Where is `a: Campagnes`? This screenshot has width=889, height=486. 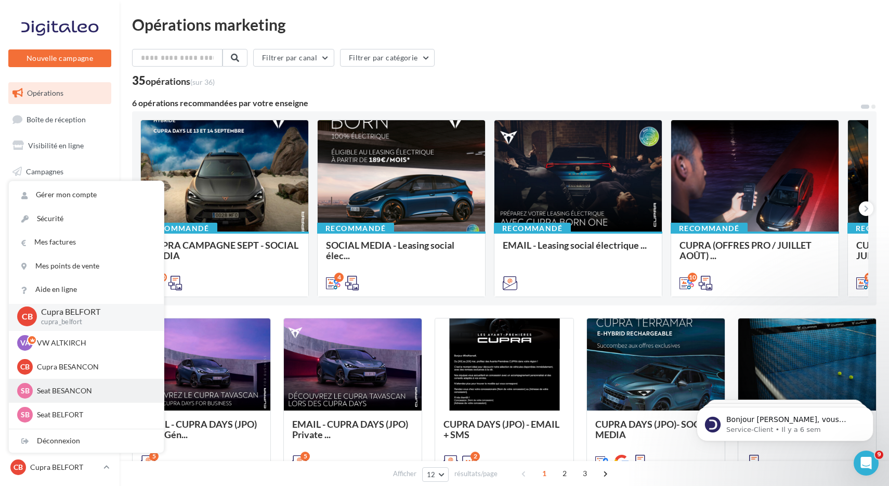 a: Campagnes is located at coordinates (60, 172).